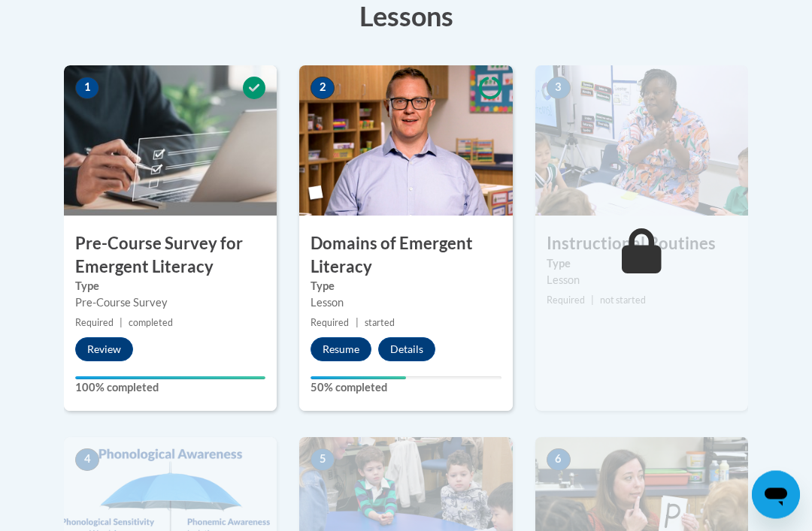 The height and width of the screenshot is (531, 812). I want to click on span: started, so click(380, 323).